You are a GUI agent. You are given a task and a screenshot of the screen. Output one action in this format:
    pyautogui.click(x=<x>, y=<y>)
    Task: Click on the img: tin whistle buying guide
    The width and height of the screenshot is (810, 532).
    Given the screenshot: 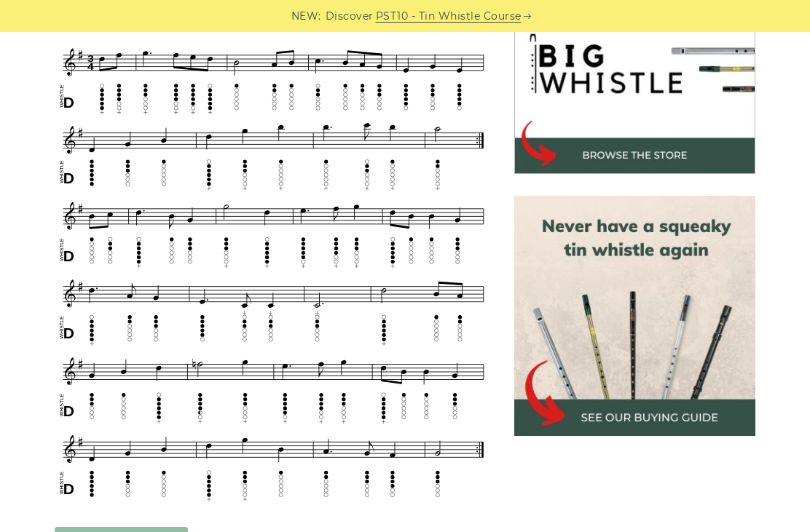 What is the action you would take?
    pyautogui.click(x=634, y=316)
    